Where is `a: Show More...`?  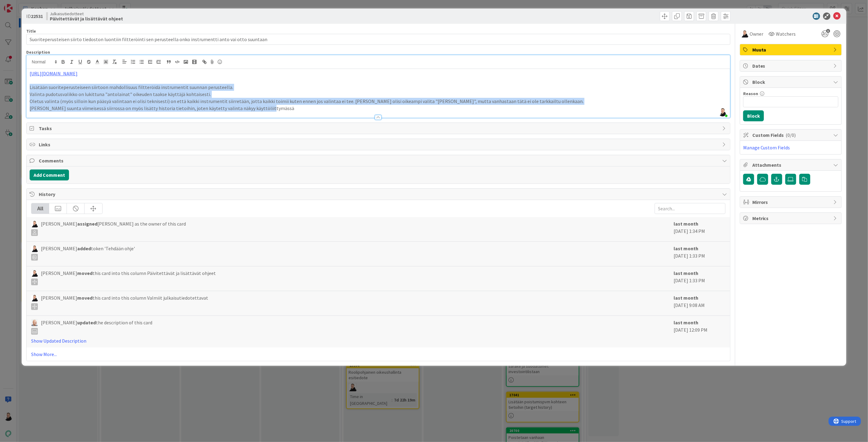 a: Show More... is located at coordinates (378, 355).